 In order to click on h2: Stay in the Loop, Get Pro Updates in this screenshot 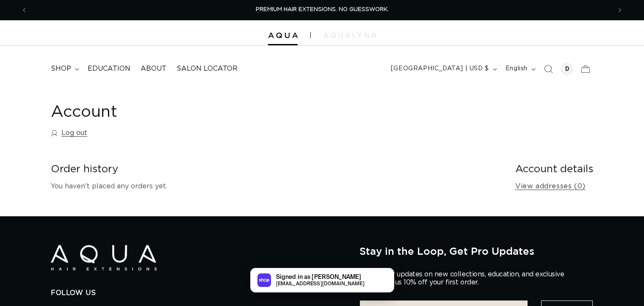, I will do `click(476, 251)`.